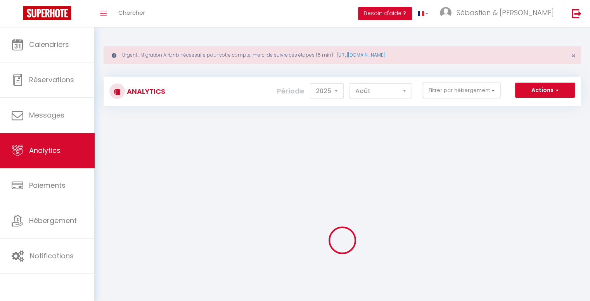 Image resolution: width=590 pixels, height=301 pixels. What do you see at coordinates (385, 14) in the screenshot?
I see `button: Besoin d'aide ?` at bounding box center [385, 14].